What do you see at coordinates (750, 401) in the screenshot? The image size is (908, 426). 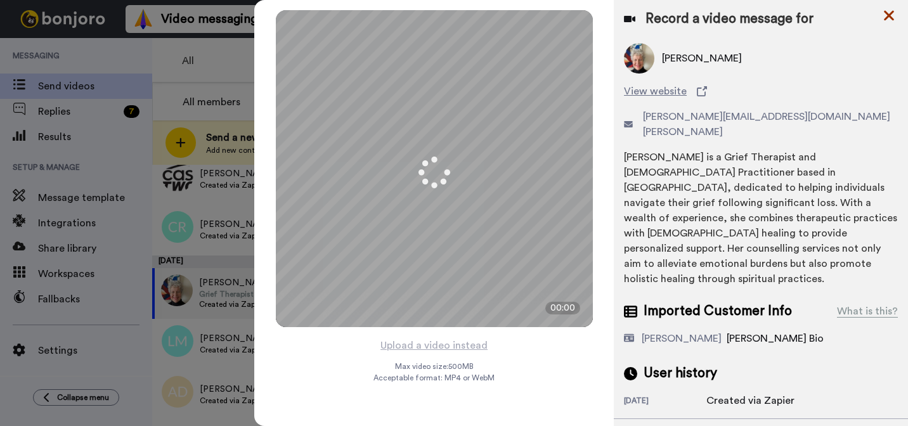 I see `div: Created via Zapier` at bounding box center [750, 401].